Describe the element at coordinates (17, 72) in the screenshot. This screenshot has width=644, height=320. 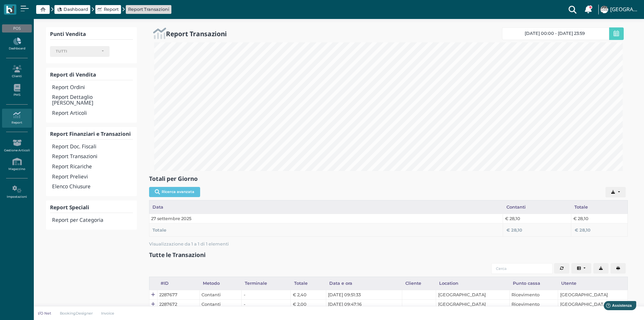
I see `a: Clienti` at that location.